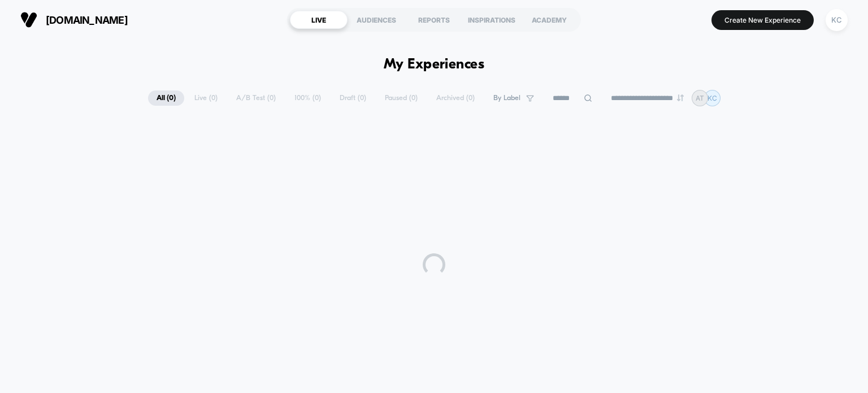 Image resolution: width=868 pixels, height=393 pixels. Describe the element at coordinates (712, 98) in the screenshot. I see `p: KC` at that location.